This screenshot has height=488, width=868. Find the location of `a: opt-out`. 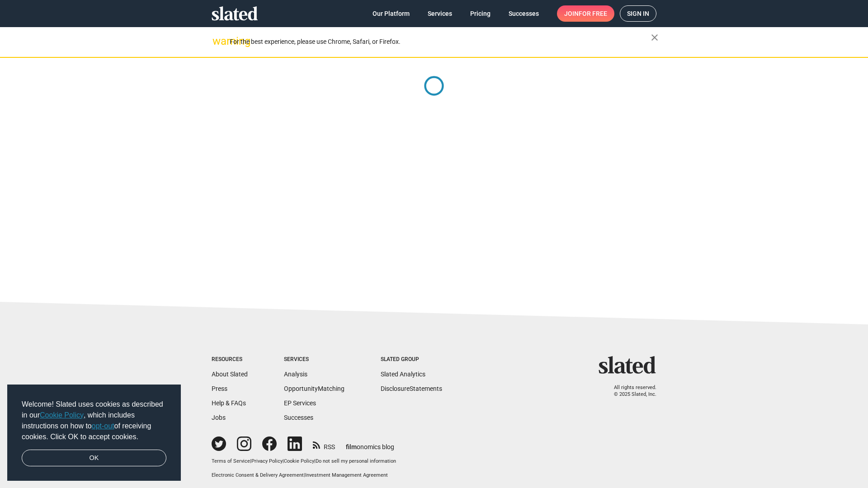

a: opt-out is located at coordinates (103, 426).